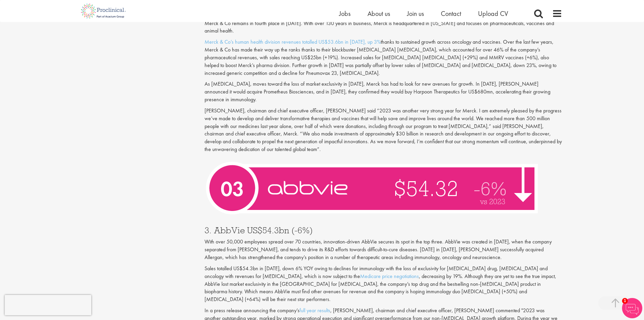 The width and height of the screenshot is (644, 320). Describe the element at coordinates (379, 13) in the screenshot. I see `span: About us` at that location.